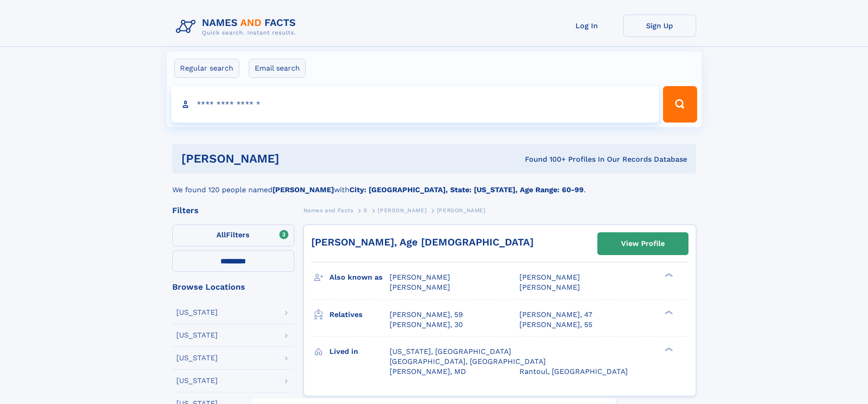  Describe the element at coordinates (643, 244) in the screenshot. I see `div: View Profile` at that location.